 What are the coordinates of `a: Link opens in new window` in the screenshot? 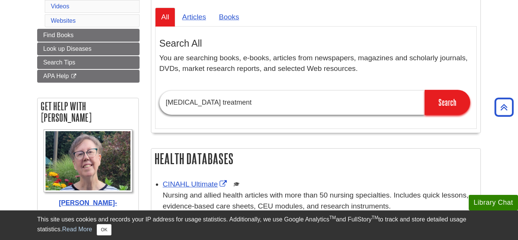 It's located at (196, 184).